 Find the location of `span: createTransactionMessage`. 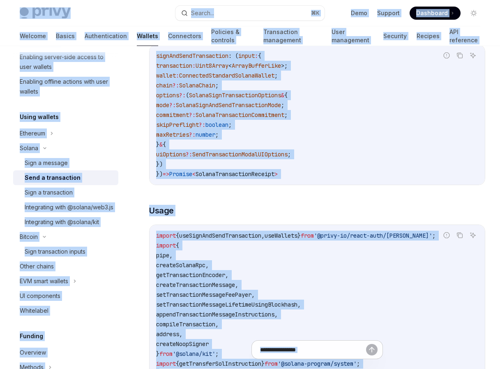

span: createTransactionMessage is located at coordinates (196, 285).